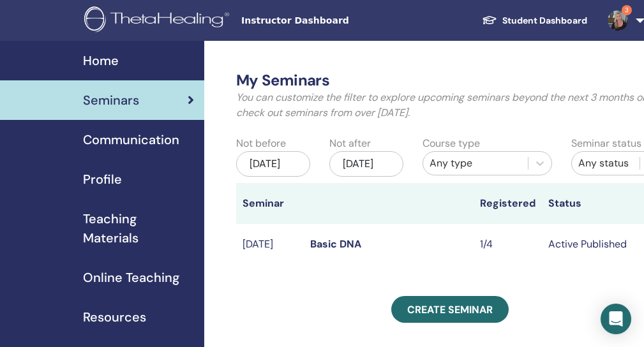 This screenshot has height=347, width=644. I want to click on img: default.jpg, so click(618, 21).